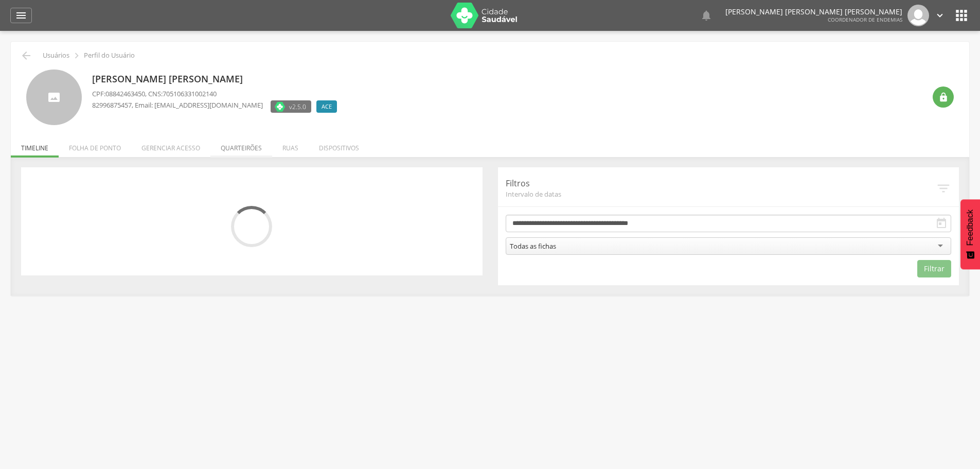 The image size is (980, 469). I want to click on p: Usuários, so click(56, 56).